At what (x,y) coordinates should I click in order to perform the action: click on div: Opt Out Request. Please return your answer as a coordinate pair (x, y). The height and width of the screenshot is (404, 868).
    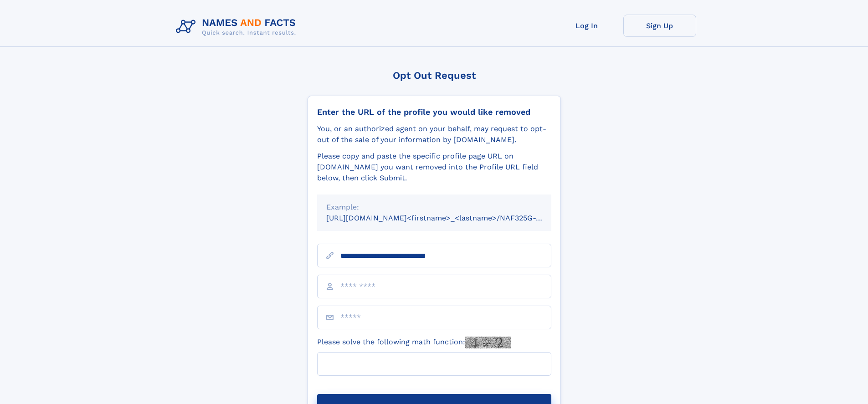
    Looking at the image, I should click on (434, 75).